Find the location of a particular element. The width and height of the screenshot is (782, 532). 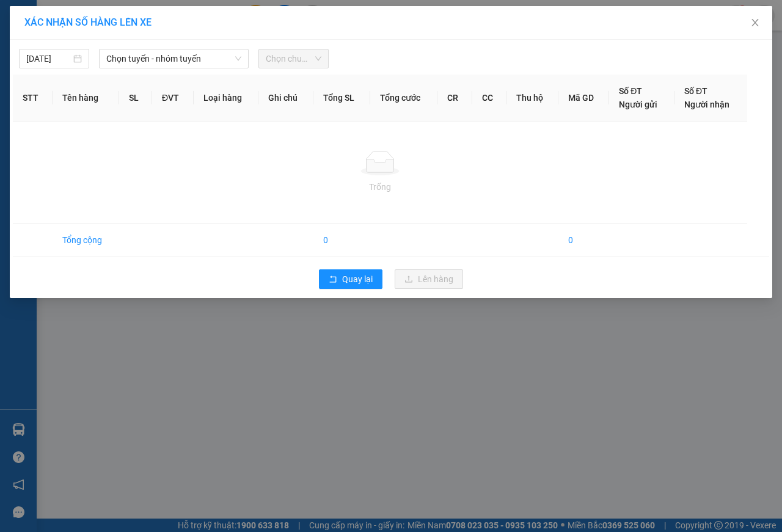

span: Hotline: 19001152 is located at coordinates (123, 58).